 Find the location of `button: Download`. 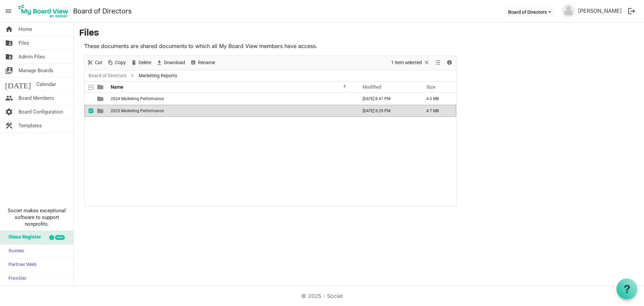

button: Download is located at coordinates (171, 62).